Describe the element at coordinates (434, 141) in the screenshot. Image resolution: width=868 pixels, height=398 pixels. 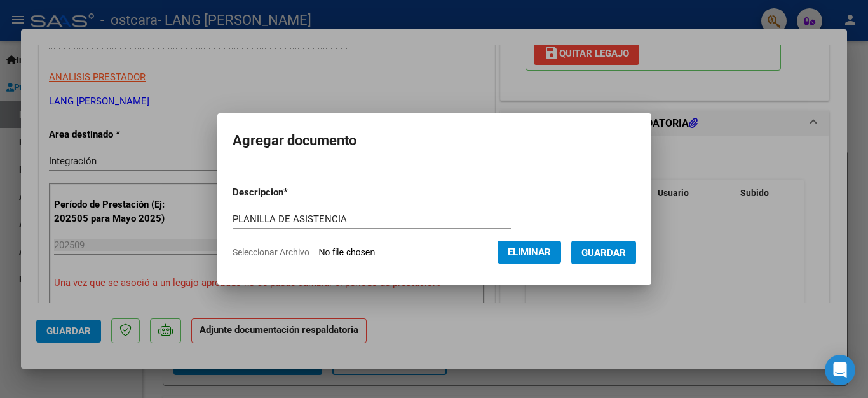
I see `h2: Agregar documento` at that location.